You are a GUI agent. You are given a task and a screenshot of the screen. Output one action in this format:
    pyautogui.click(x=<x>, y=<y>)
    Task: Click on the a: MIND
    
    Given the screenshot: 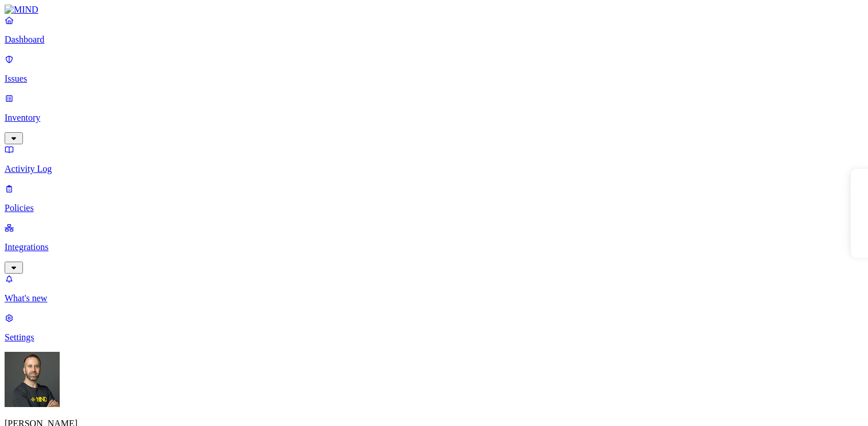 What is the action you would take?
    pyautogui.click(x=434, y=10)
    